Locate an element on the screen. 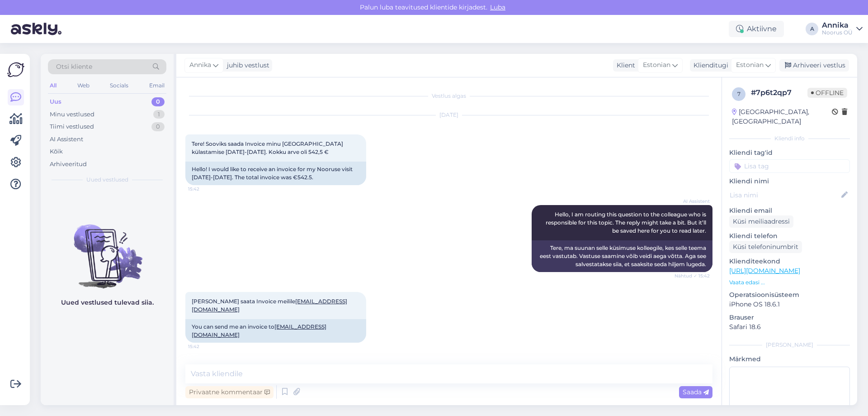 The height and width of the screenshot is (416, 868). p: Kliendi tag'id is located at coordinates (790, 152).